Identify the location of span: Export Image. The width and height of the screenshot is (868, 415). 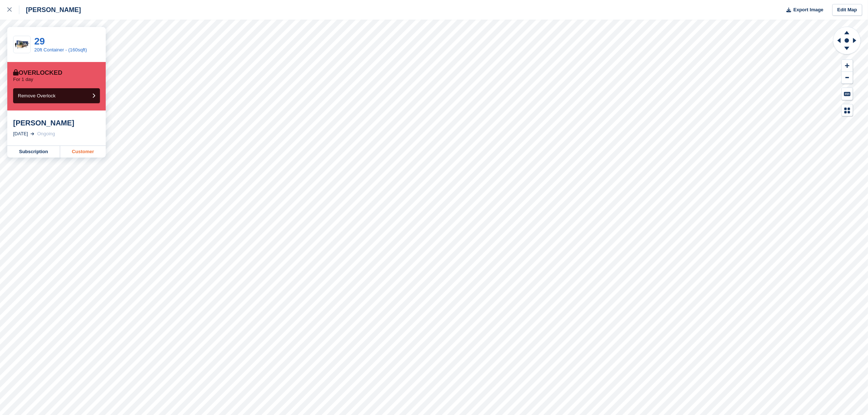
(808, 10).